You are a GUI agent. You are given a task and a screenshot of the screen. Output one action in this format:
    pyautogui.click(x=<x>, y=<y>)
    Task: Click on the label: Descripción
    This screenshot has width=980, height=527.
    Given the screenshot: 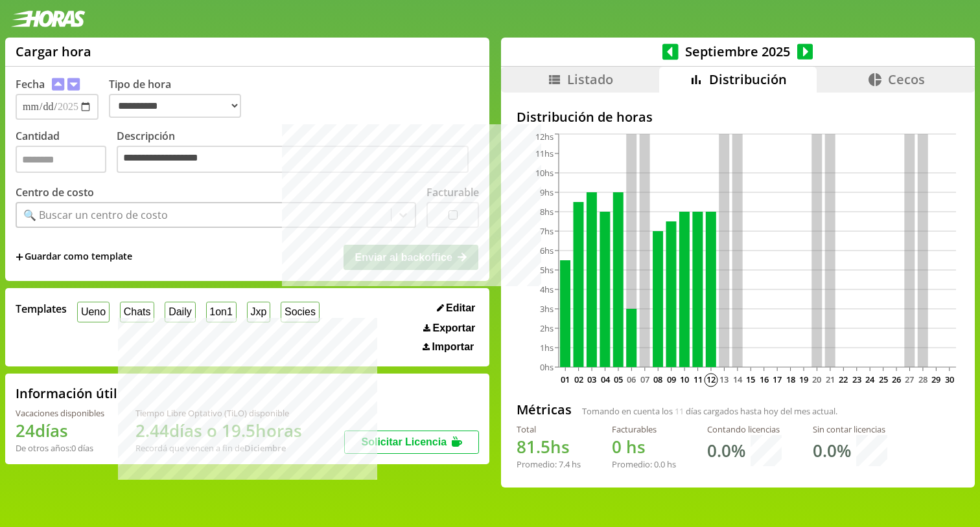 What is the action you would take?
    pyautogui.click(x=297, y=152)
    